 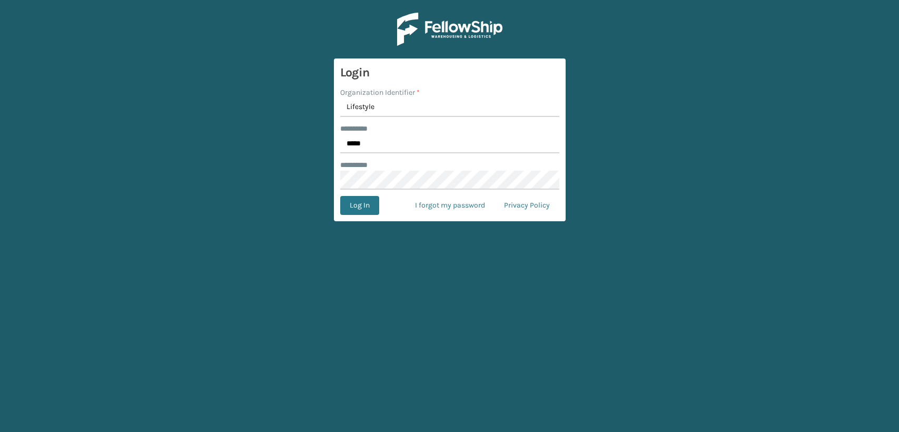 I want to click on button: Log In, so click(x=360, y=205).